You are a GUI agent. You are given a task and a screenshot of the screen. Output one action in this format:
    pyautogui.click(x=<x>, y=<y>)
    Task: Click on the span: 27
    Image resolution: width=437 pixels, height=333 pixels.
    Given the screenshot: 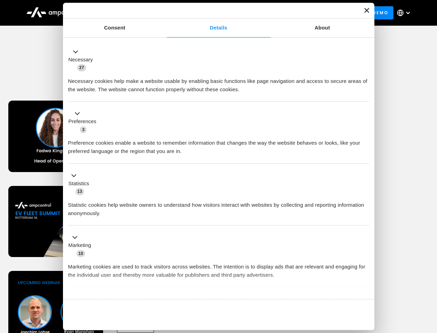 What is the action you would take?
    pyautogui.click(x=82, y=68)
    